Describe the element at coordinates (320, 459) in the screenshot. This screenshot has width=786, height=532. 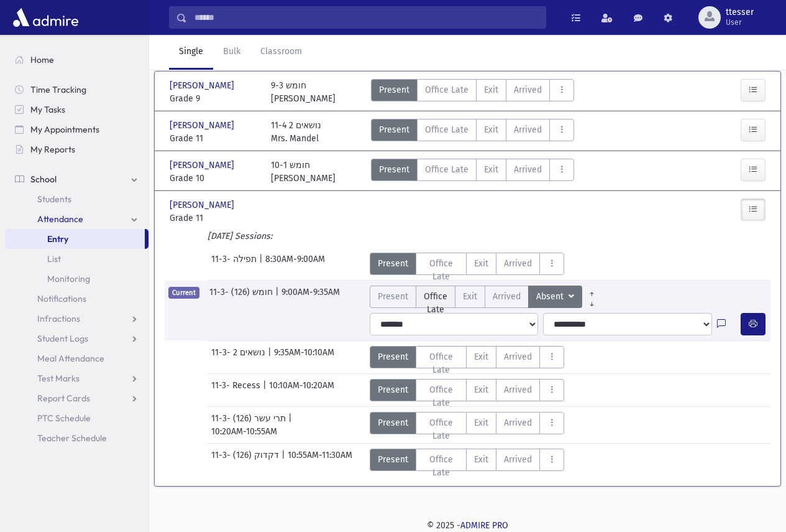
I see `span: 10:55AM-11:30AM` at that location.